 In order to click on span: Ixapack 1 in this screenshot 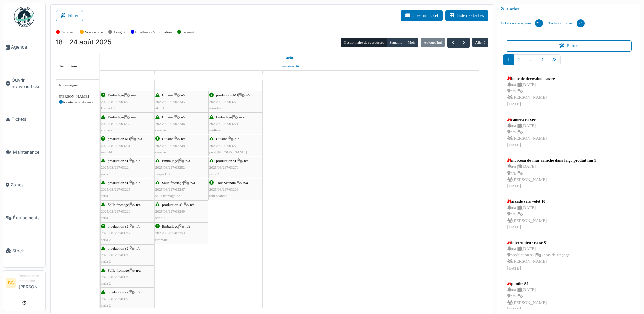, I will do `click(108, 108)`.